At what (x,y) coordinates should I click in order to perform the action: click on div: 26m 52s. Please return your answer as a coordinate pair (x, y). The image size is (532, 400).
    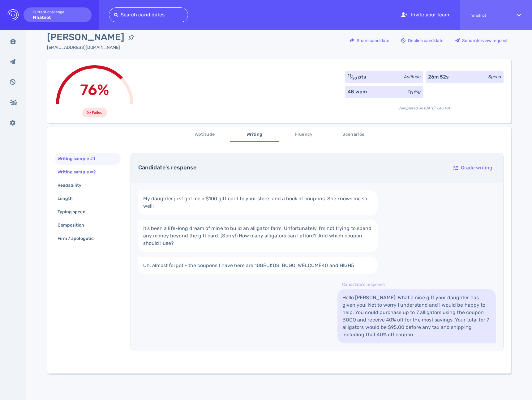
    Looking at the image, I should click on (438, 77).